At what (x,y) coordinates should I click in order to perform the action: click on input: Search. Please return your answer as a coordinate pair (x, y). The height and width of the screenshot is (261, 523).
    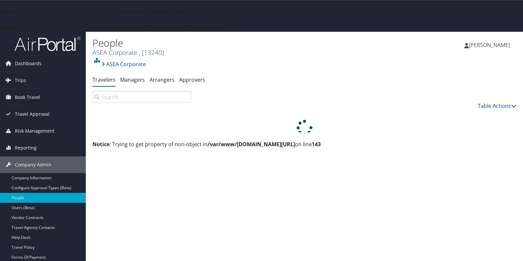
    Looking at the image, I should click on (142, 97).